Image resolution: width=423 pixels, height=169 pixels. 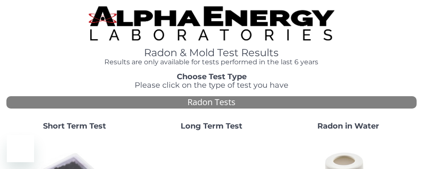 What do you see at coordinates (75, 126) in the screenshot?
I see `strong: Short Term Test` at bounding box center [75, 126].